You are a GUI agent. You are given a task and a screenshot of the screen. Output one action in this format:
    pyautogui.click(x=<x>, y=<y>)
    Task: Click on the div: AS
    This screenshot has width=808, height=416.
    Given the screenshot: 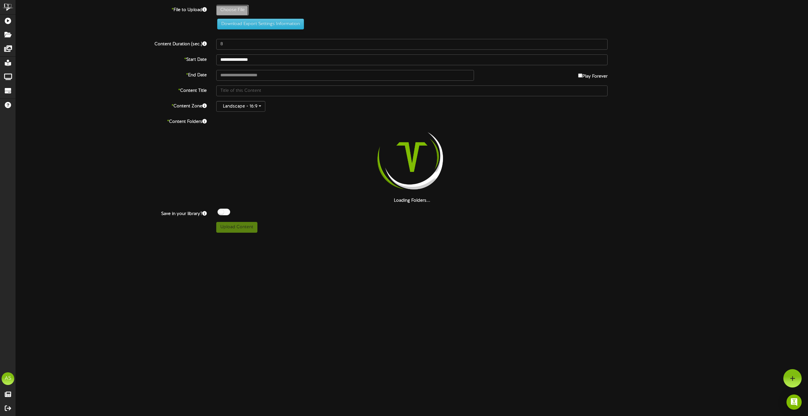 What is the action you would take?
    pyautogui.click(x=8, y=379)
    